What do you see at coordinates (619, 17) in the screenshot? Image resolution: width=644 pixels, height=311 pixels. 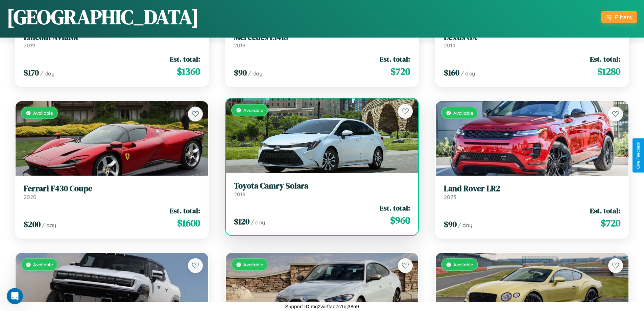 I see `button: Filters` at bounding box center [619, 17].